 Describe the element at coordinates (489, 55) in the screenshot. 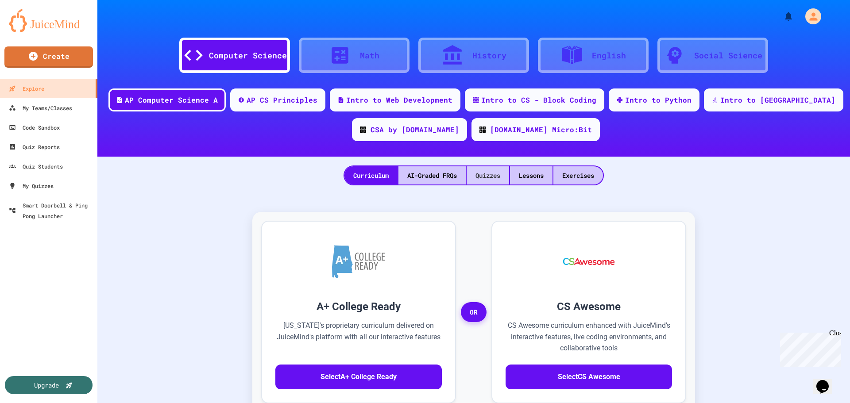

I see `div: History` at that location.